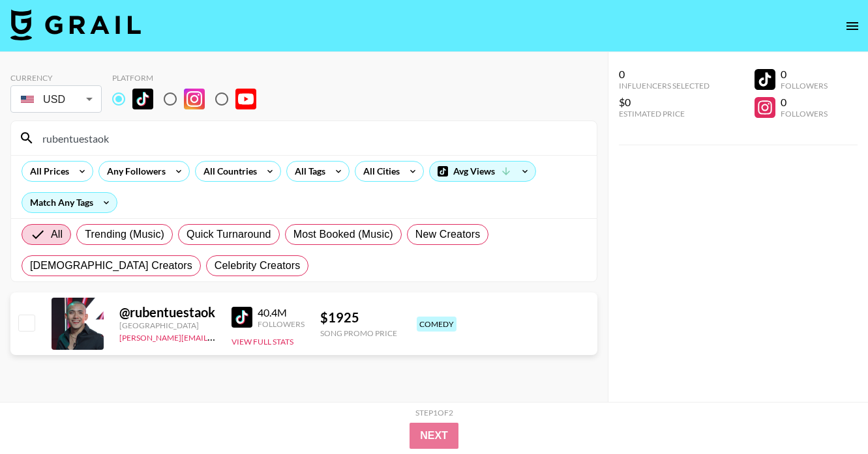 This screenshot has width=868, height=454. I want to click on div: All Countries, so click(228, 171).